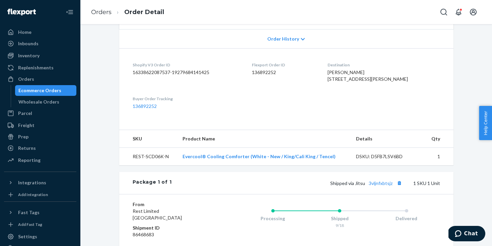 The image size is (492, 246). Describe the element at coordinates (40, 68) in the screenshot. I see `a: Replenishments` at that location.